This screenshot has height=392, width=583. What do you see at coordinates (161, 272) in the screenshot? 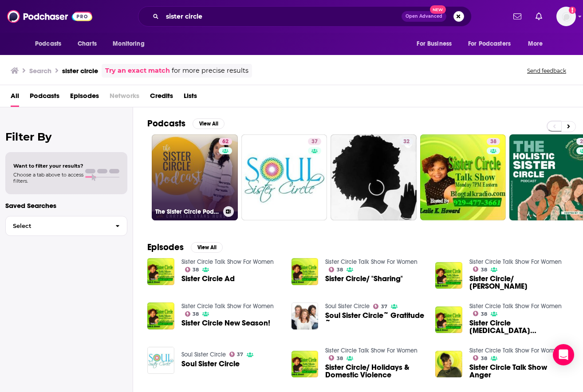
I see `img: Sister Circle Ad` at bounding box center [161, 272].